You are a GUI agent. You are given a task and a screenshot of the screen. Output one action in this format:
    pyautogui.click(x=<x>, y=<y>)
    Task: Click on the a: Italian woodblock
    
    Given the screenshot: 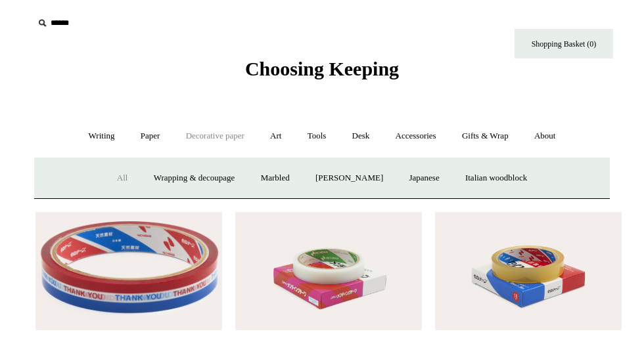 What is the action you would take?
    pyautogui.click(x=496, y=178)
    